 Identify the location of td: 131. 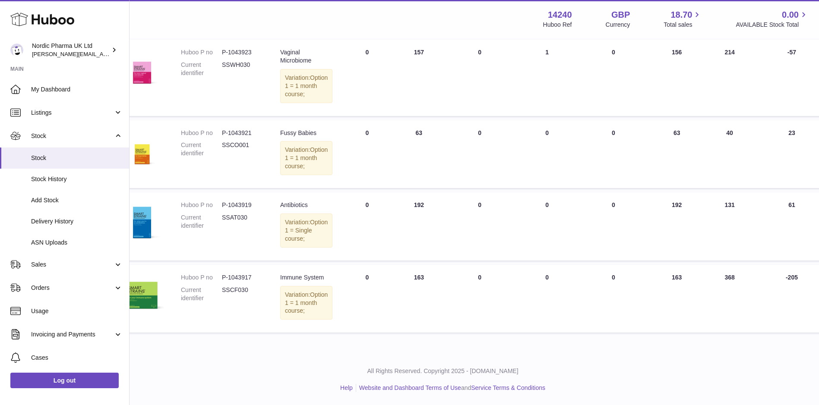
(729, 227).